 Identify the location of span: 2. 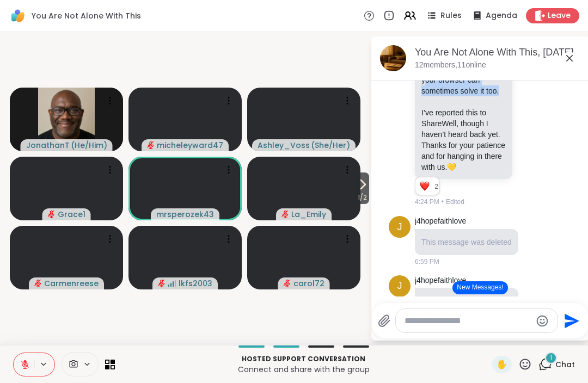
(437, 187).